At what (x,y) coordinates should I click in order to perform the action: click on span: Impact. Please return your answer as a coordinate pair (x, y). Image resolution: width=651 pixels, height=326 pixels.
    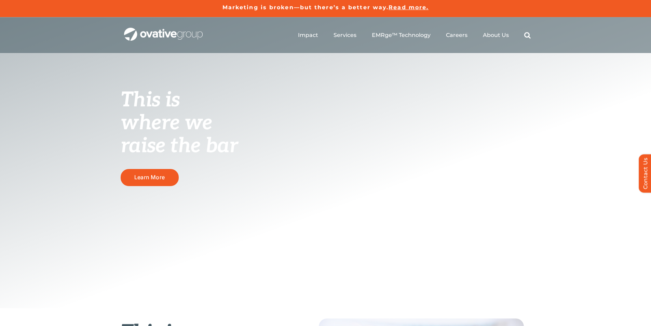
    Looking at the image, I should click on (308, 35).